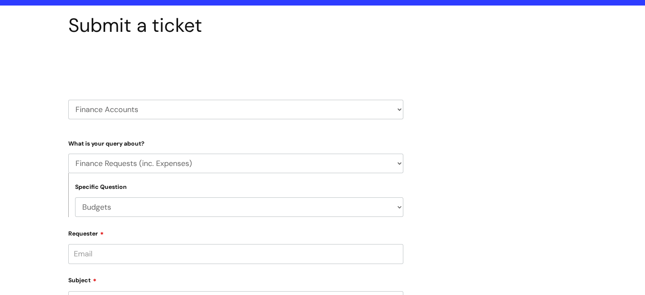 The image size is (645, 295). Describe the element at coordinates (236, 254) in the screenshot. I see `input: Email` at that location.